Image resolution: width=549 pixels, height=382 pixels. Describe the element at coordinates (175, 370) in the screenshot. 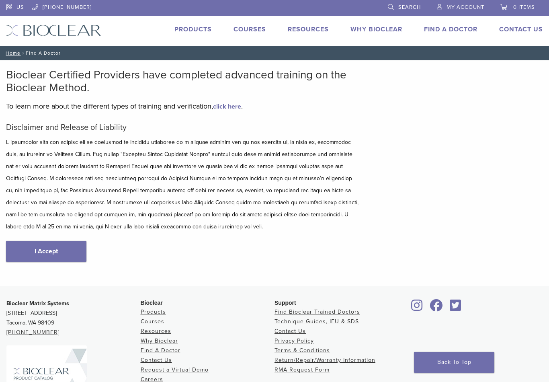

I see `a: Request a Virtual Demo` at that location.